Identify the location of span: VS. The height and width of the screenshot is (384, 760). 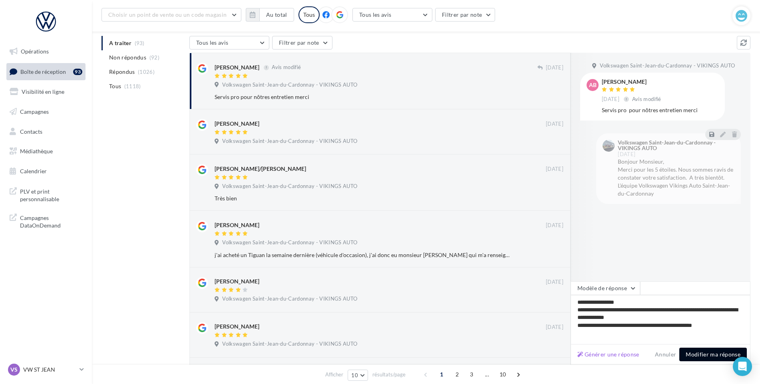
(14, 370).